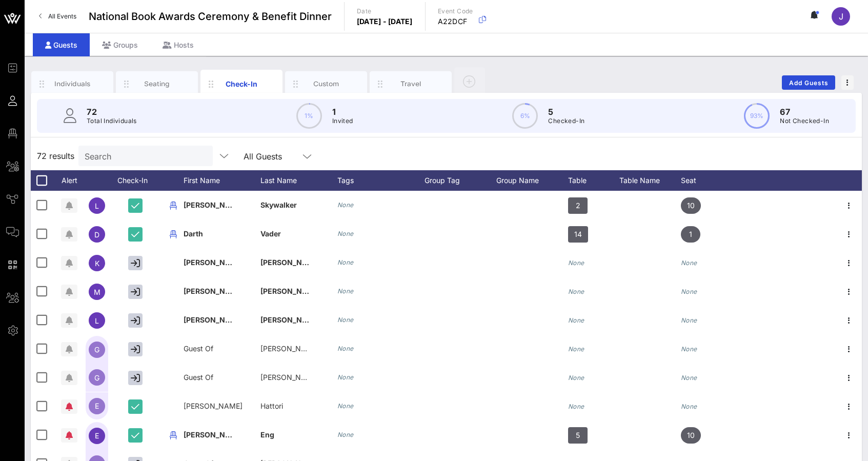  I want to click on p: 5, so click(566, 112).